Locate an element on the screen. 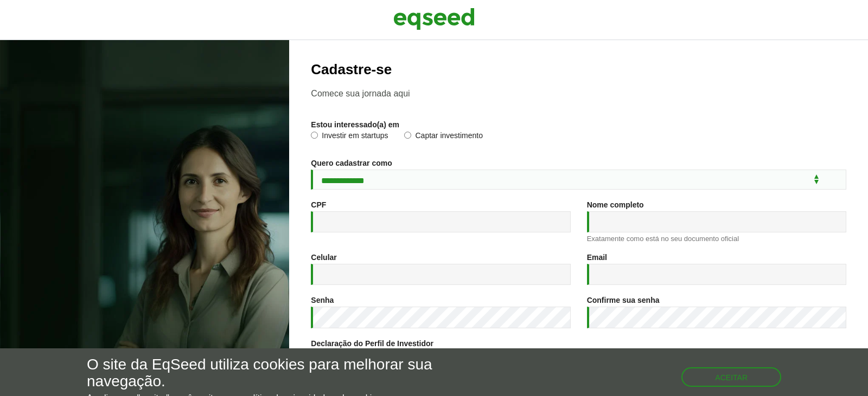 This screenshot has width=868, height=396. h5: O site da EqSeed utiliza cookies para melhorar sua navegação. is located at coordinates (295, 373).